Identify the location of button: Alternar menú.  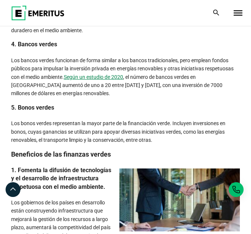
(238, 13).